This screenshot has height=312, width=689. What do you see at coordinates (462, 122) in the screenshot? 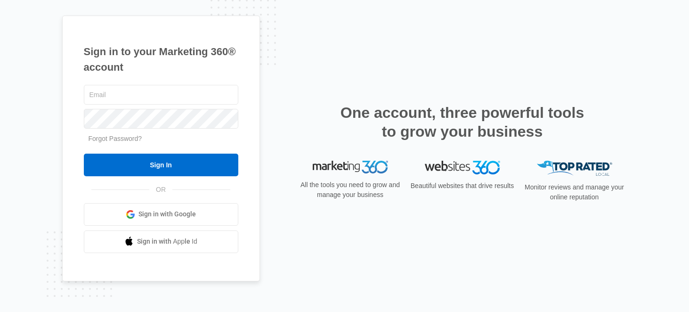
I see `h2: One account, three powerful tools to grow your business` at bounding box center [462, 122].